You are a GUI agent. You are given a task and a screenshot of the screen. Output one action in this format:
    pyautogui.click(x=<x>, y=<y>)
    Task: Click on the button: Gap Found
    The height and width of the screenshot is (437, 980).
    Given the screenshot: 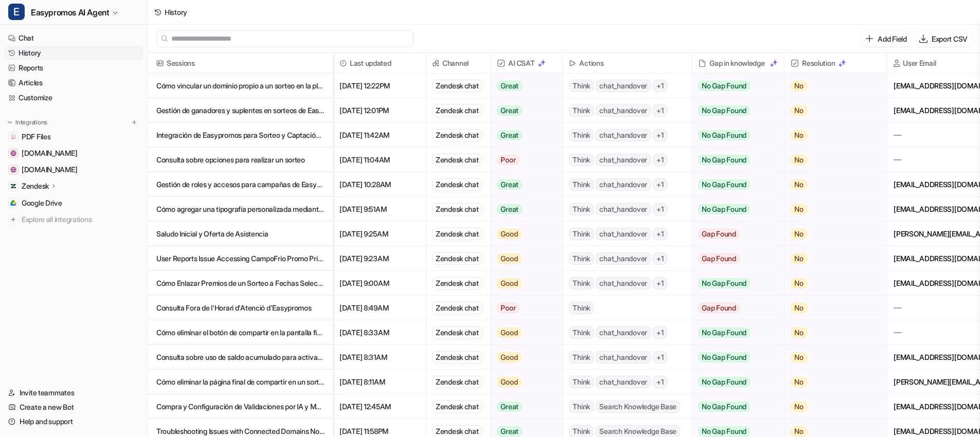 What is the action you would take?
    pyautogui.click(x=734, y=234)
    